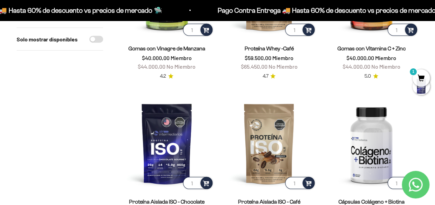 This screenshot has height=205, width=435. Describe the element at coordinates (167, 48) in the screenshot. I see `a: Gomas con Vinagre de Manzana` at that location.